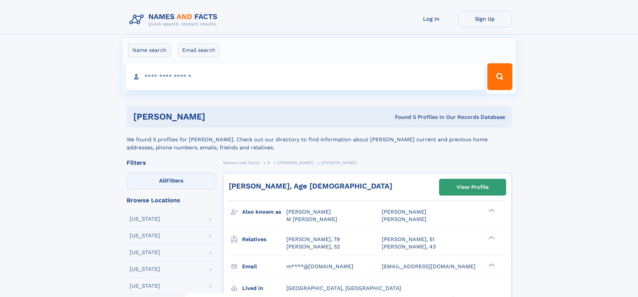  What do you see at coordinates (268, 162) in the screenshot?
I see `a: R` at bounding box center [268, 162].